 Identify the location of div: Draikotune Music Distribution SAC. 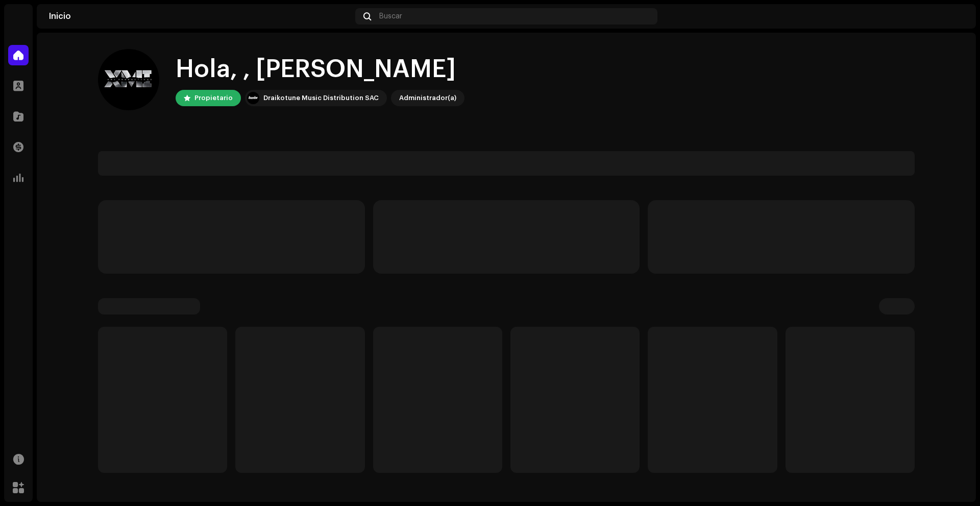
(321, 98).